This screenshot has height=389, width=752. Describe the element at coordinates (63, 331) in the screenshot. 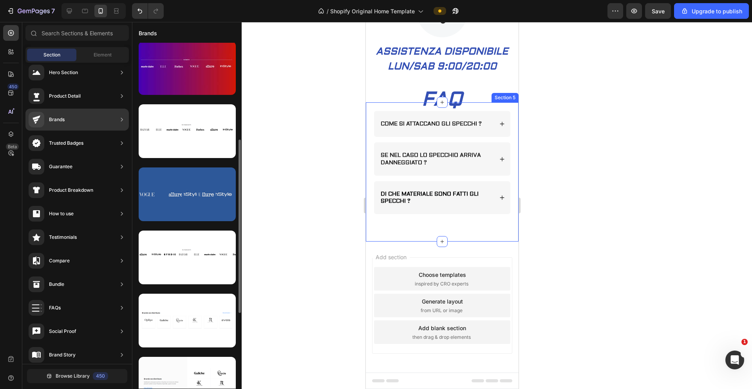

I see `div: Social Proof` at that location.